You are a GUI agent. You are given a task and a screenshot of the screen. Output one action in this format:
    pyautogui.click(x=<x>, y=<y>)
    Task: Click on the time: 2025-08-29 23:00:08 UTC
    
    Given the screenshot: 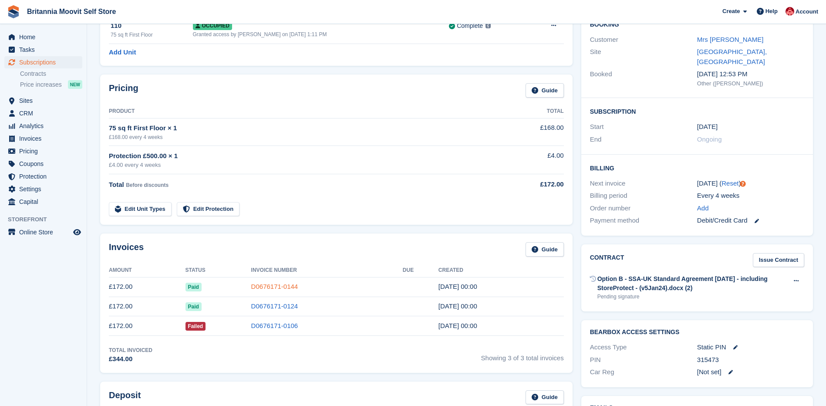 What is the action you would take?
    pyautogui.click(x=458, y=306)
    